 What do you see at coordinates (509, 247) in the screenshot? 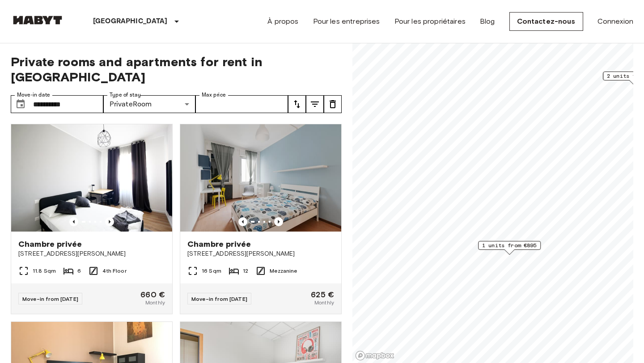
I see `div: Map marker` at bounding box center [509, 247].